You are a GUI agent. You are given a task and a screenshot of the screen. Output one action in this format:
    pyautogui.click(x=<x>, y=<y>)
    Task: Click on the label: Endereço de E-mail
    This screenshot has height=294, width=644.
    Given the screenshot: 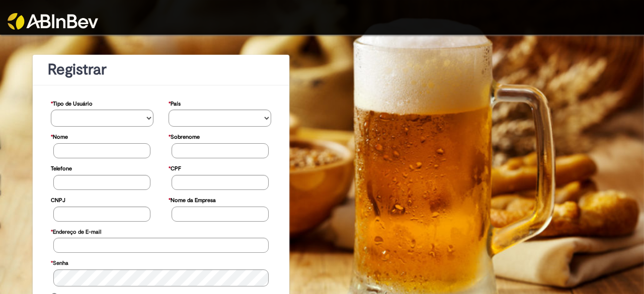 What is the action you would take?
    pyautogui.click(x=76, y=231)
    